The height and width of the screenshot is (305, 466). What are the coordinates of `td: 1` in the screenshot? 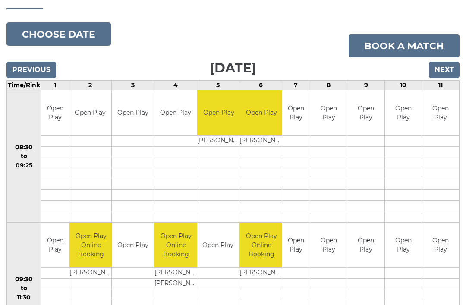 It's located at (55, 86).